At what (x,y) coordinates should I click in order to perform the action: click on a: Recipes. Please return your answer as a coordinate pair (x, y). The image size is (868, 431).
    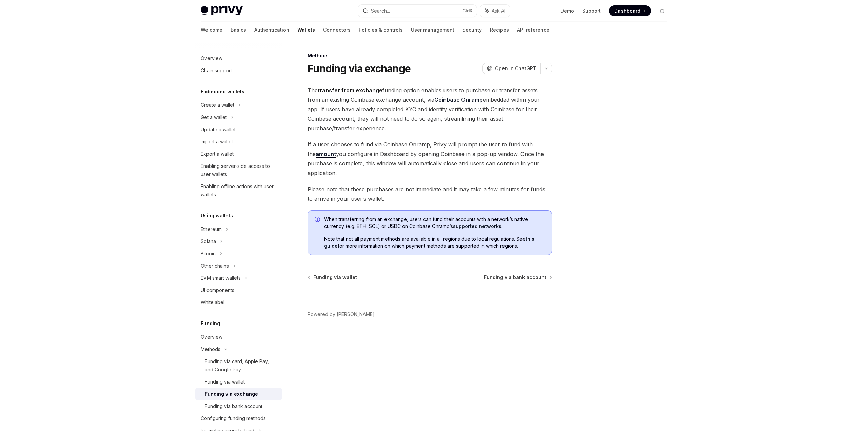
    Looking at the image, I should click on (499, 30).